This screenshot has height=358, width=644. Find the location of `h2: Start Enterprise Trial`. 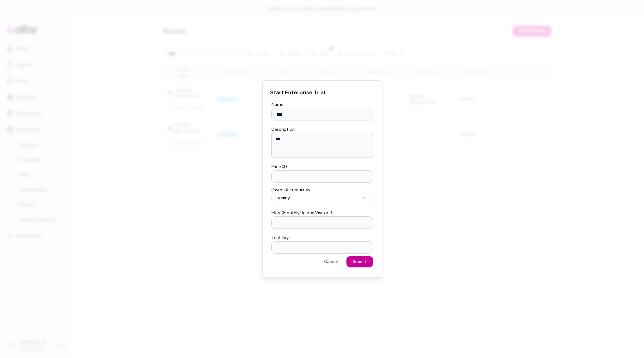

h2: Start Enterprise Trial is located at coordinates (322, 92).